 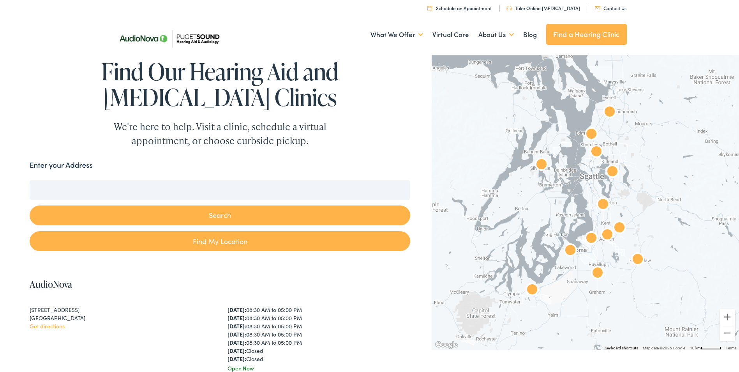 I want to click on a: What We Offer, so click(x=396, y=35).